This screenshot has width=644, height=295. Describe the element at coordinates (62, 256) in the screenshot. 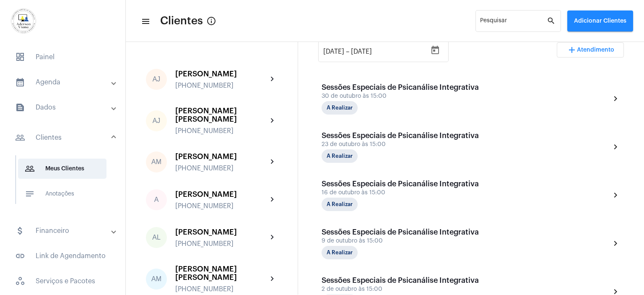

I see `span: Link de Agendamento` at that location.